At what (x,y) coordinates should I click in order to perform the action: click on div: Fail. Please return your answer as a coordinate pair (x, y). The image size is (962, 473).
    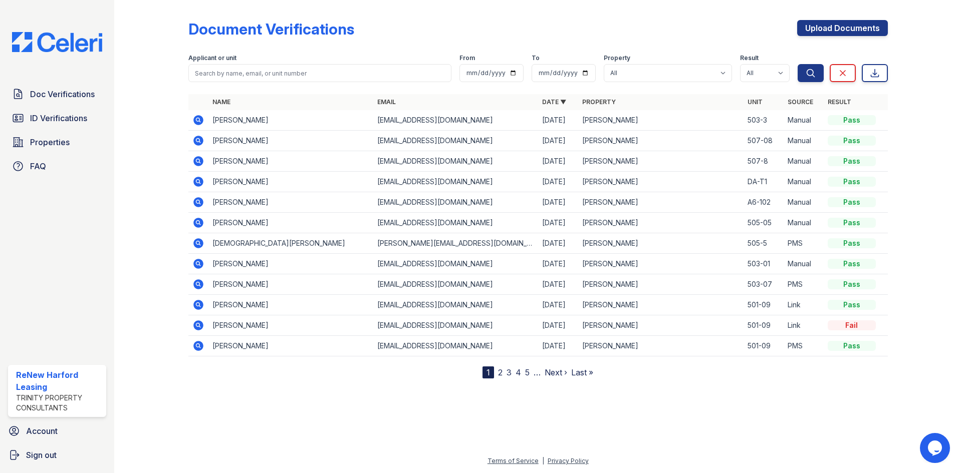
    Looking at the image, I should click on (852, 326).